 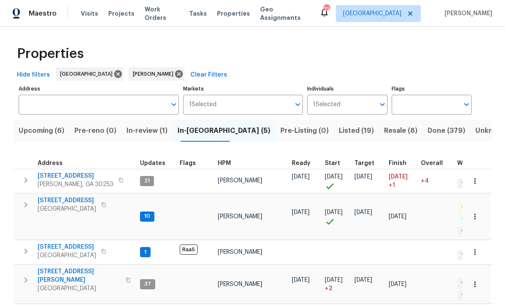 What do you see at coordinates (99, 89) in the screenshot?
I see `label: Address` at bounding box center [99, 89].